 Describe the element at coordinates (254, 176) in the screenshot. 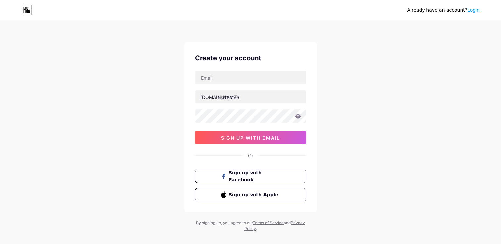

I see `span: Sign up with Facebook` at that location.